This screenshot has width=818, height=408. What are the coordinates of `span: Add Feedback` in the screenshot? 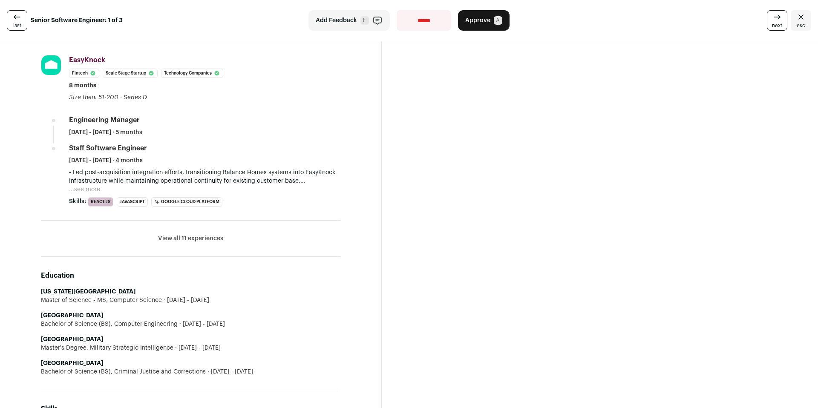 It's located at (336, 20).